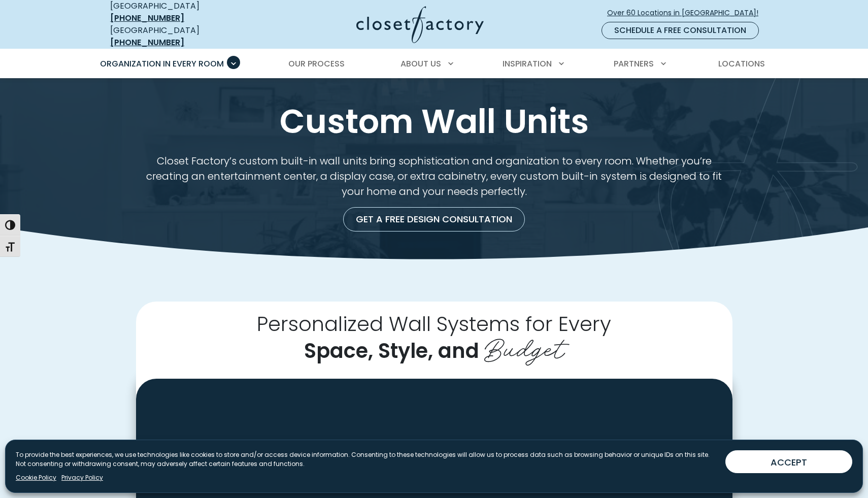  I want to click on p: Closet Factory’s custom built-in wall units bring sophistication and organization to every room. ..., so click(434, 176).